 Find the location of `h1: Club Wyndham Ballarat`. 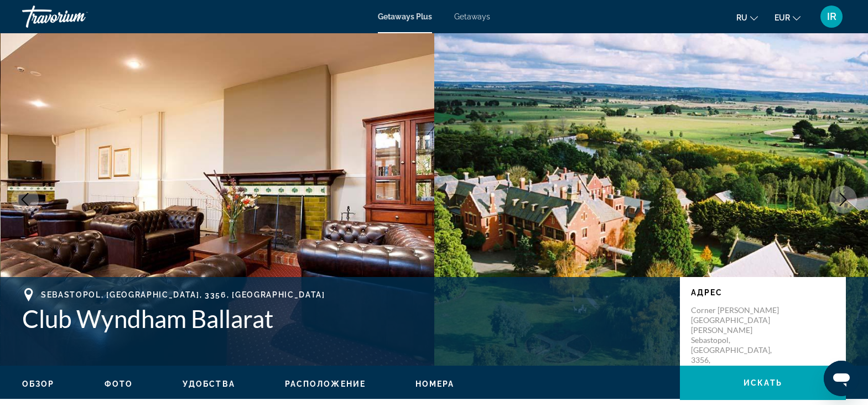

h1: Club Wyndham Ballarat is located at coordinates (345, 318).